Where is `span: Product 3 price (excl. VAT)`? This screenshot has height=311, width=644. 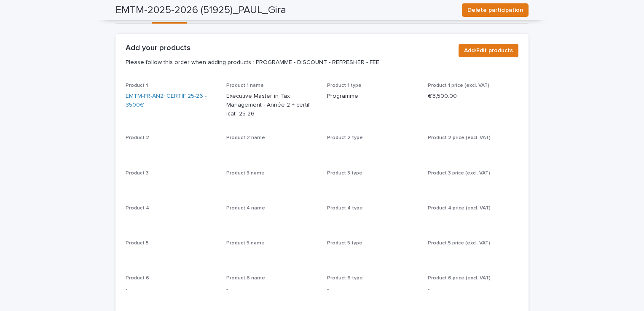 span: Product 3 price (excl. VAT) is located at coordinates (459, 173).